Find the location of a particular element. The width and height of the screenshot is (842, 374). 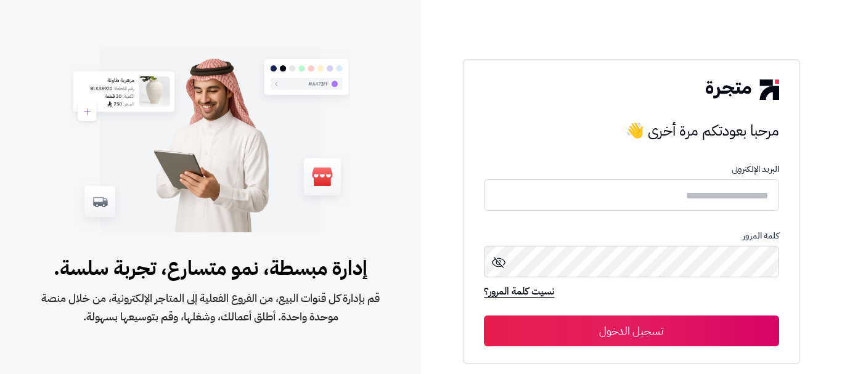

p: كلمة المرور is located at coordinates (631, 236).